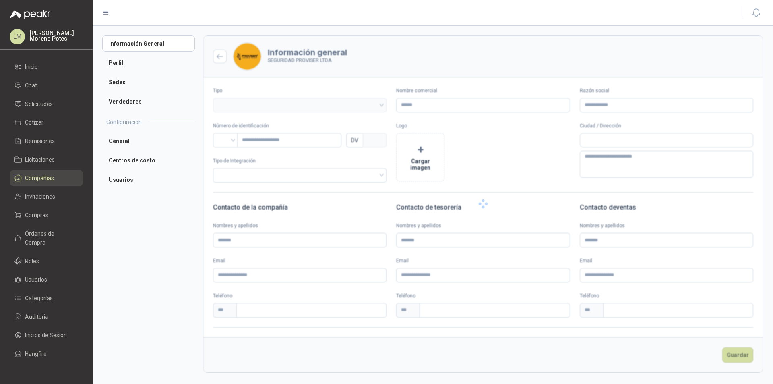 Image resolution: width=773 pixels, height=384 pixels. Describe the element at coordinates (46, 67) in the screenshot. I see `a: Inicio` at that location.